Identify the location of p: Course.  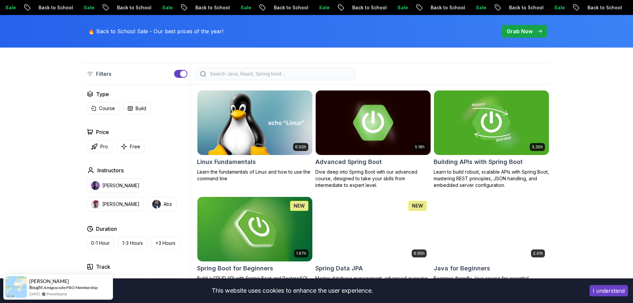
(107, 108).